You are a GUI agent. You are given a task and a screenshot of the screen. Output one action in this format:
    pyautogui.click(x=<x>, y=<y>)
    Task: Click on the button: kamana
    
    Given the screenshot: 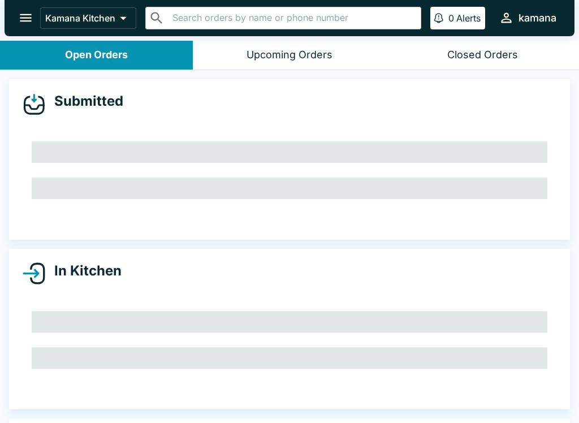 What is the action you would take?
    pyautogui.click(x=527, y=18)
    